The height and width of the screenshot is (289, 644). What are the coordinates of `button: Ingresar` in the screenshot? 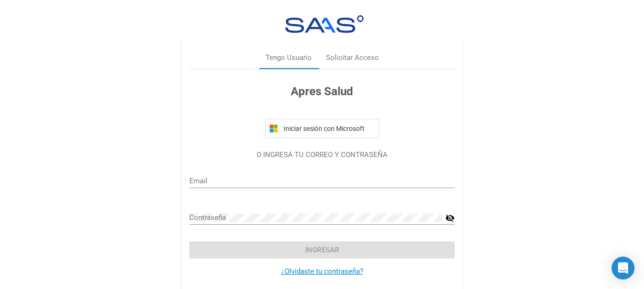 It's located at (322, 250).